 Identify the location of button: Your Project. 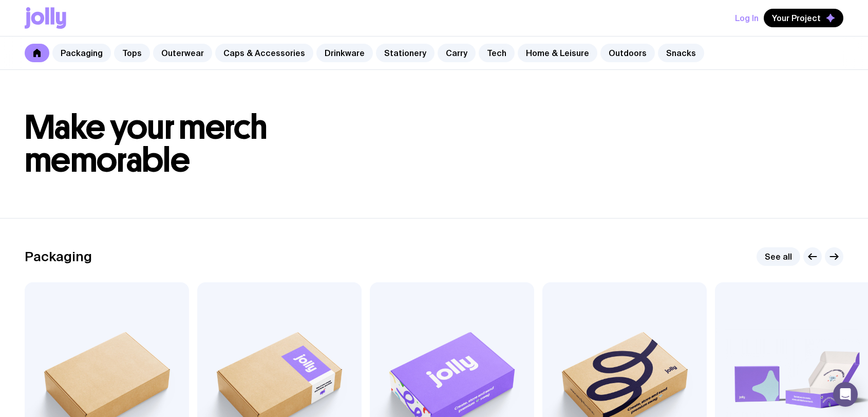
(804, 18).